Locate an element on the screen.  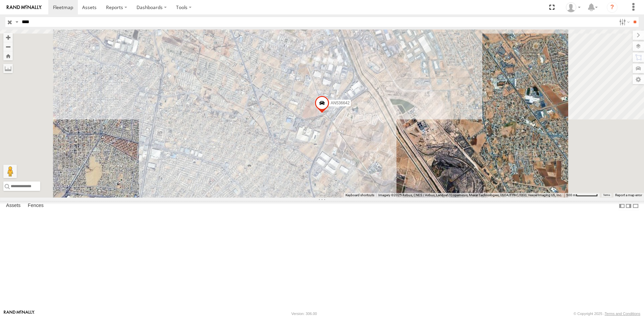
button: Zoom Home is located at coordinates (8, 56).